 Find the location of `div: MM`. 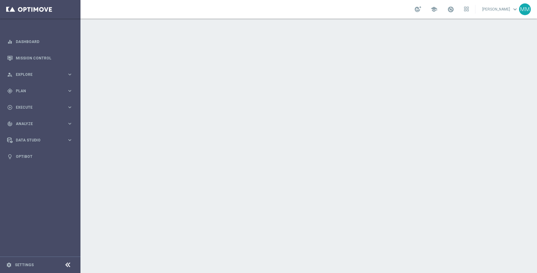

div: MM is located at coordinates (525, 9).